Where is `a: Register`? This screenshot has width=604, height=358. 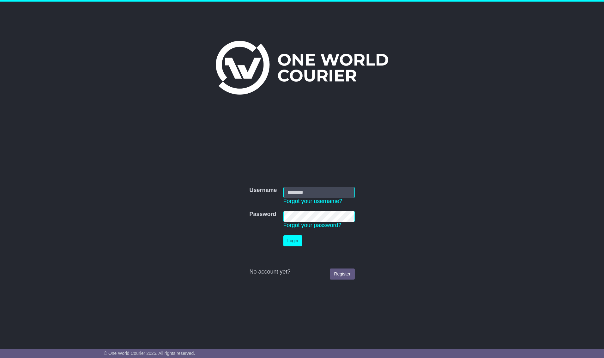
a: Register is located at coordinates (342, 274).